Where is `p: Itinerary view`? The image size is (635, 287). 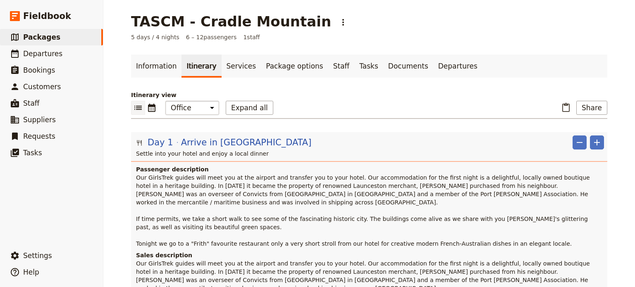
p: Itinerary view is located at coordinates (369, 95).